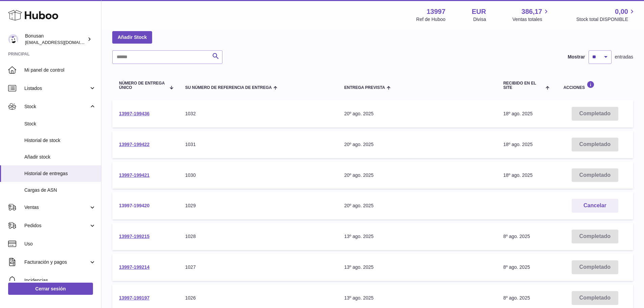  I want to click on a: 13997-199422, so click(134, 144).